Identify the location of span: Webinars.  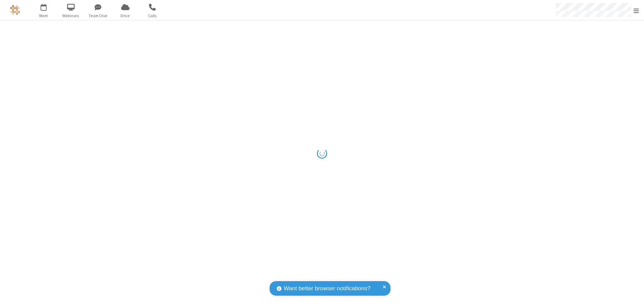
(71, 16).